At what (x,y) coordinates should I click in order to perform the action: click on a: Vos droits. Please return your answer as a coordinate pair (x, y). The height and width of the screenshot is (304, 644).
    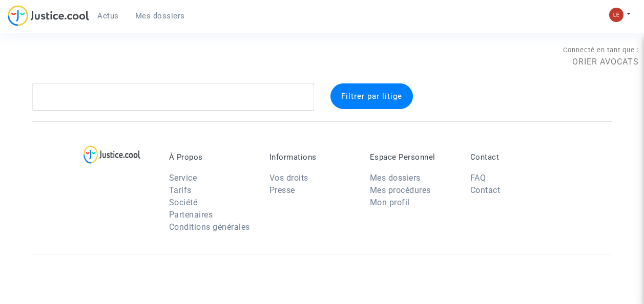
    Looking at the image, I should click on (289, 178).